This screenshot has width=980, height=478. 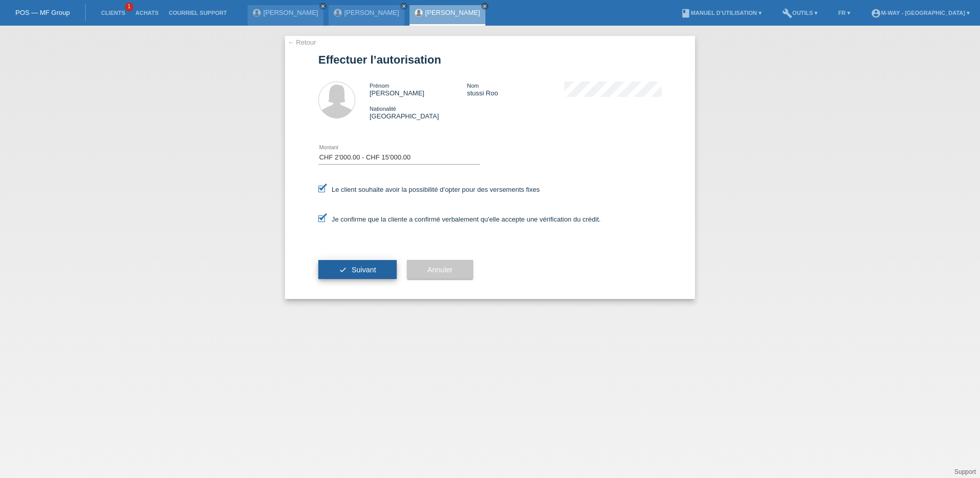 I want to click on i: check, so click(x=343, y=270).